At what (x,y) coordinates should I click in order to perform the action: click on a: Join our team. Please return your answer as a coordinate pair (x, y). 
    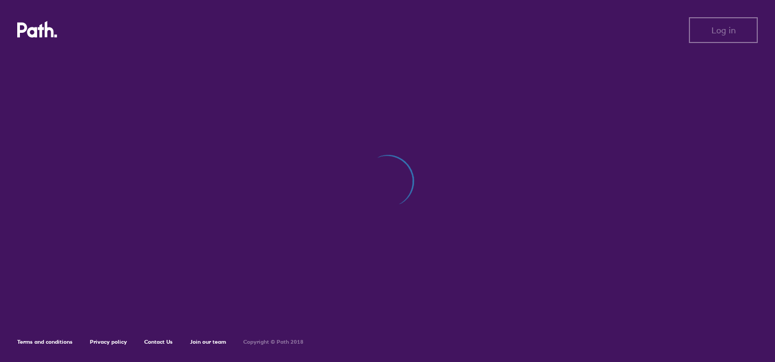
    Looking at the image, I should click on (208, 342).